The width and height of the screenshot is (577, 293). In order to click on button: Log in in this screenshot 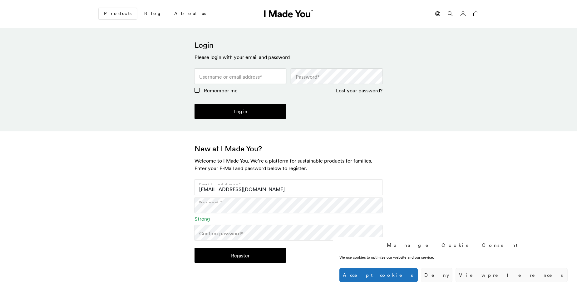, I will do `click(240, 112)`.